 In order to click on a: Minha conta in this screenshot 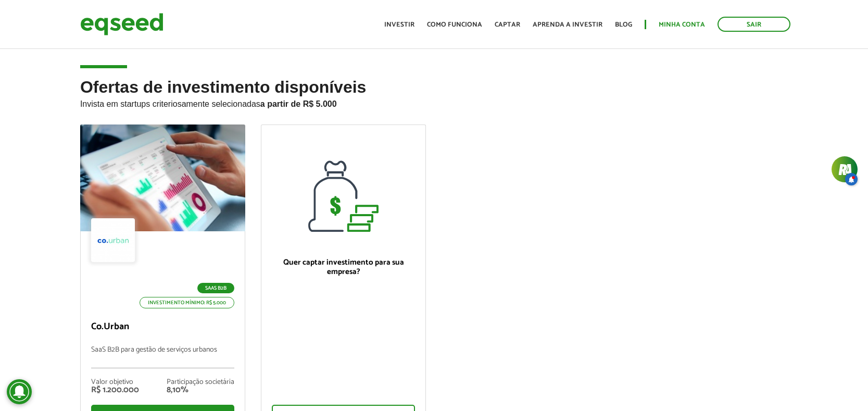, I will do `click(681, 24)`.